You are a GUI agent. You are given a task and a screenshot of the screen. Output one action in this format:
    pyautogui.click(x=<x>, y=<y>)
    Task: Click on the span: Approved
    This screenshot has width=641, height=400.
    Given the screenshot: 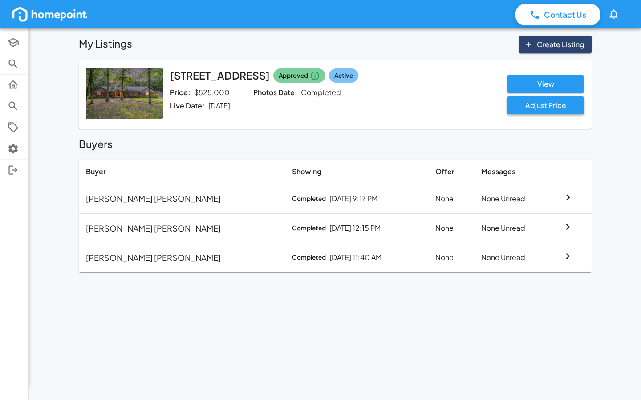 What is the action you would take?
    pyautogui.click(x=293, y=76)
    